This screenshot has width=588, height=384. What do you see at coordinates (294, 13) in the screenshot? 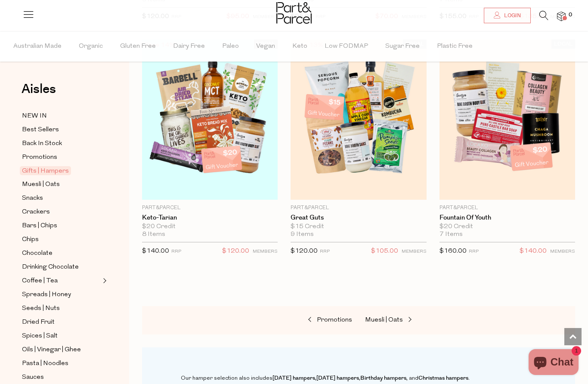
I see `img: Part&Parcel` at bounding box center [294, 13].